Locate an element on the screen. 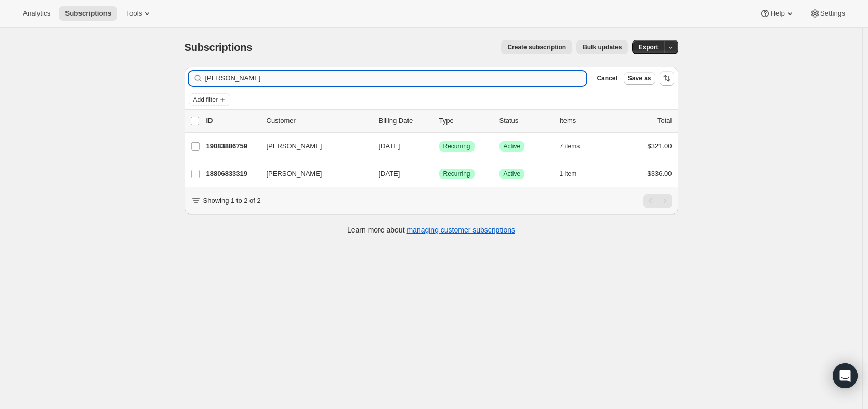 The image size is (868, 409). div: Type is located at coordinates (465, 121).